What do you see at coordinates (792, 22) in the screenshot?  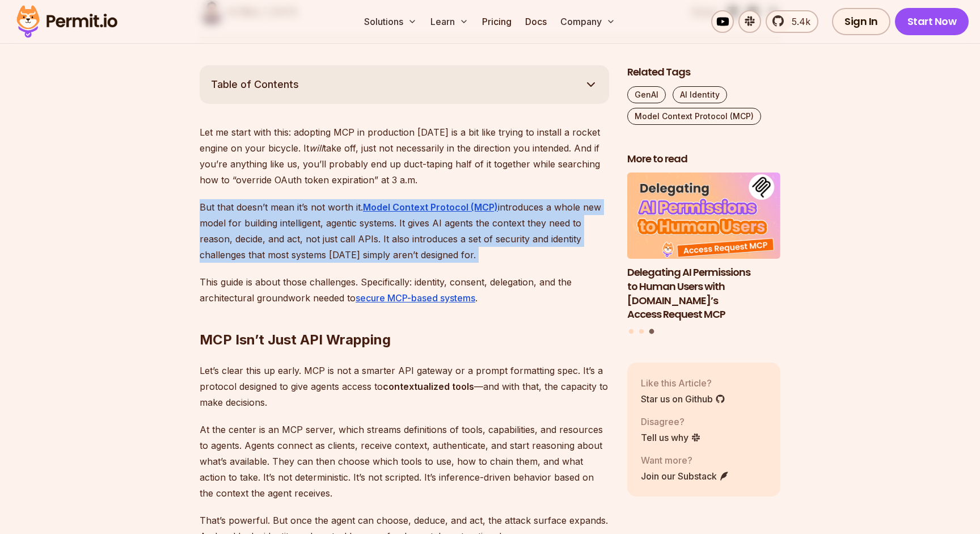 I see `a: 5.4k` at bounding box center [792, 22].